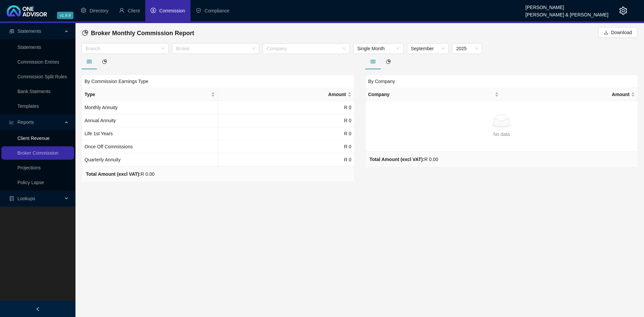  I want to click on span: left, so click(38, 309).